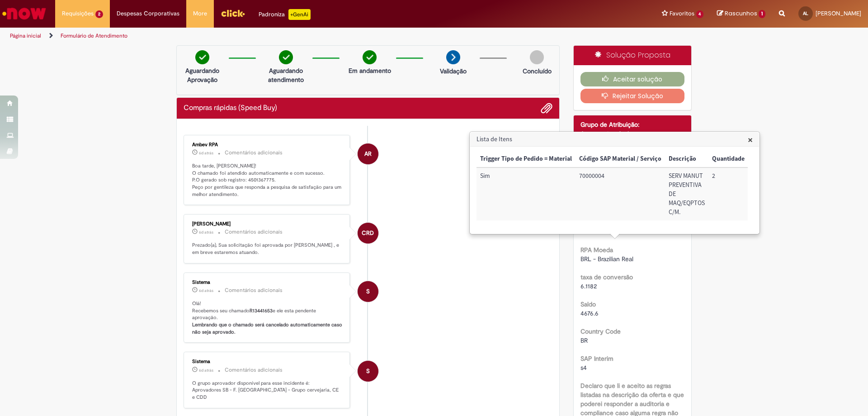 The height and width of the screenshot is (416, 868). Describe the element at coordinates (589, 286) in the screenshot. I see `span: 6.1182` at that location.